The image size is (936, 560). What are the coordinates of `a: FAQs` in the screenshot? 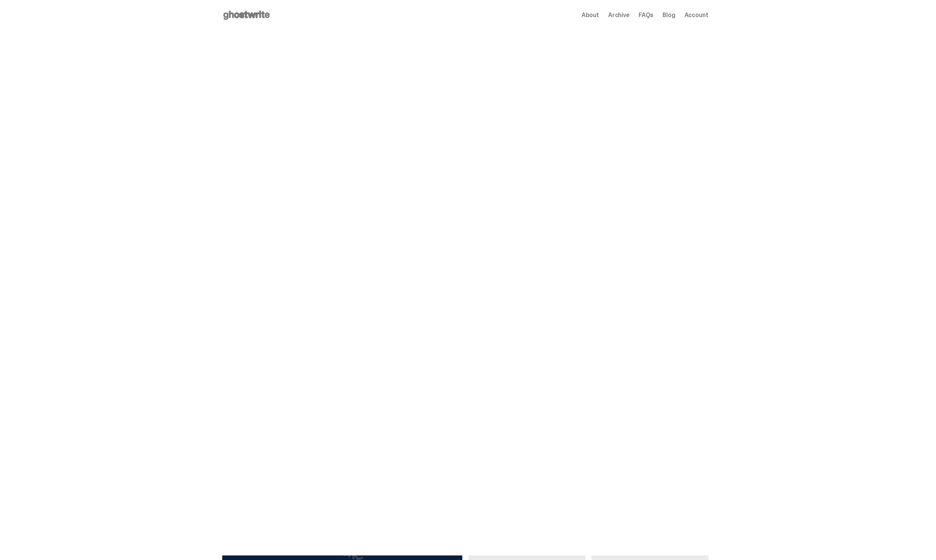 It's located at (646, 15).